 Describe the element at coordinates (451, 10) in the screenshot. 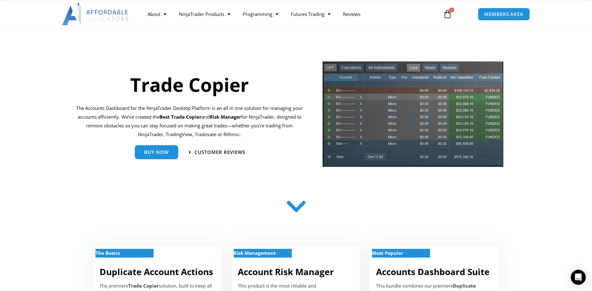

I see `span: 0` at that location.